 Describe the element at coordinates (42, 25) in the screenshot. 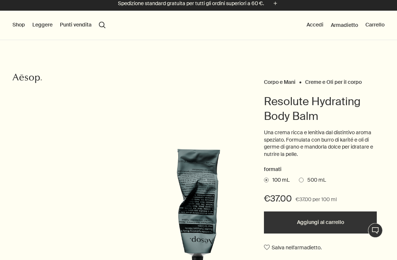

I see `button: Leggere` at that location.